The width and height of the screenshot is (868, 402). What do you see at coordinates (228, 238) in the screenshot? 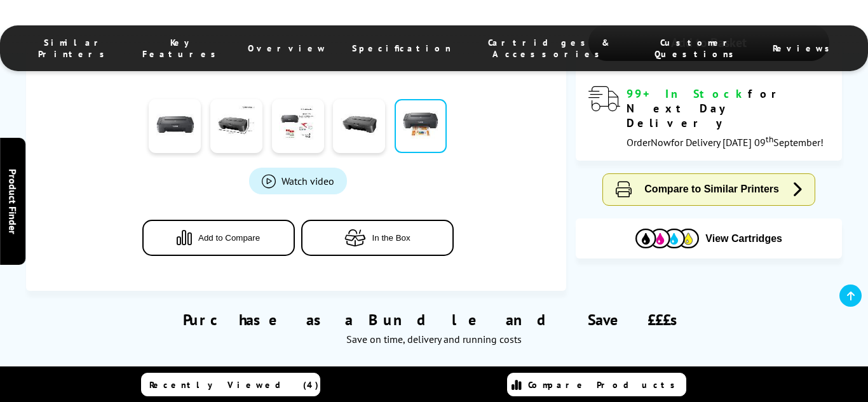
I see `span: Add to Compare` at bounding box center [228, 238].